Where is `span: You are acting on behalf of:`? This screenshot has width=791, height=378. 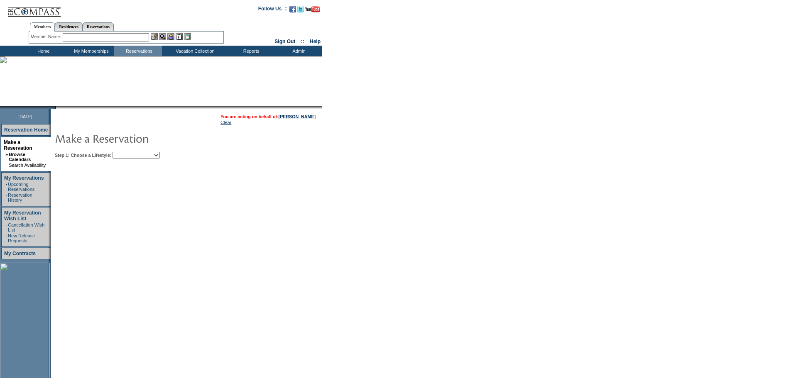 span: You are acting on behalf of: is located at coordinates (268, 117).